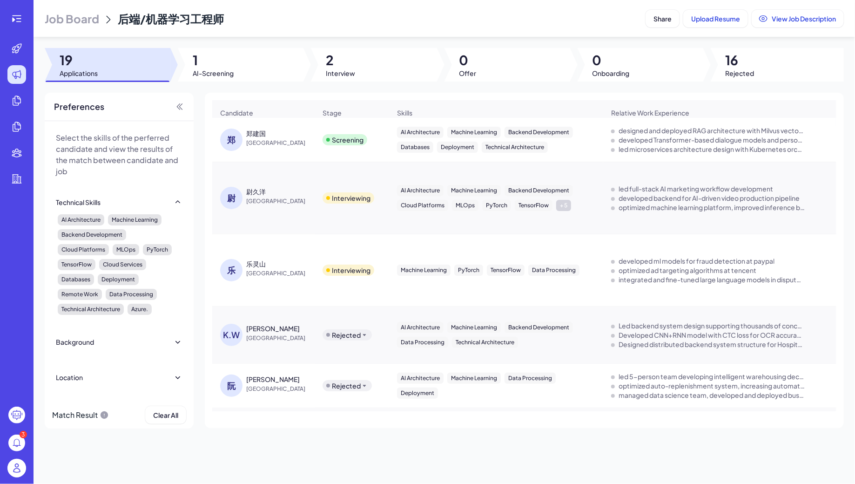 The height and width of the screenshot is (484, 855). What do you see at coordinates (564, 205) in the screenshot?
I see `div: + 5` at bounding box center [564, 205].